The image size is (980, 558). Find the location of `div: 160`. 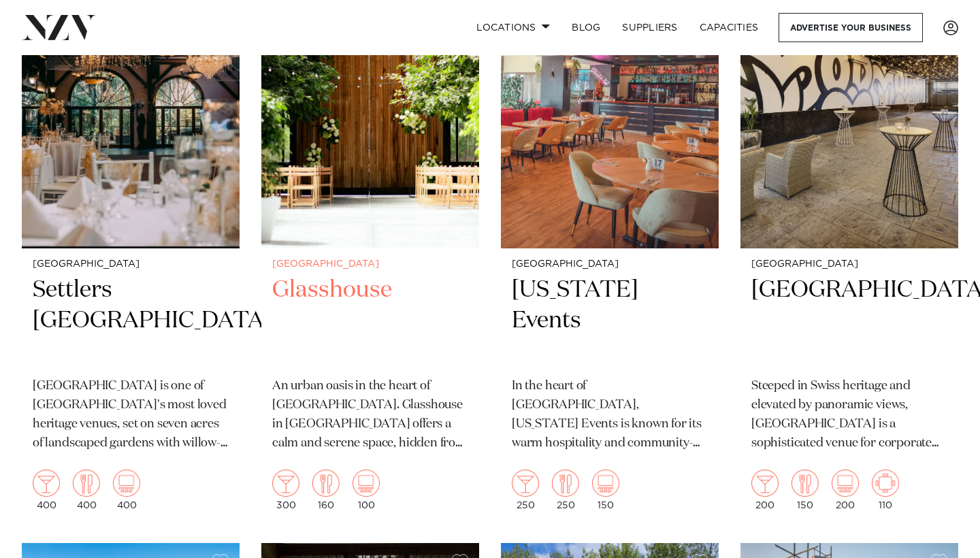

div: 160 is located at coordinates (326, 490).